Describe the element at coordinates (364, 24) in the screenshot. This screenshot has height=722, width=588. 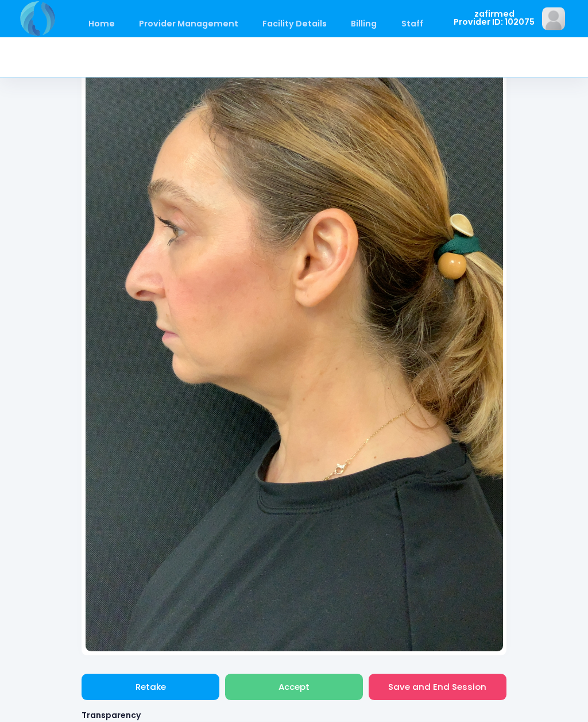
I see `a: Billing` at that location.